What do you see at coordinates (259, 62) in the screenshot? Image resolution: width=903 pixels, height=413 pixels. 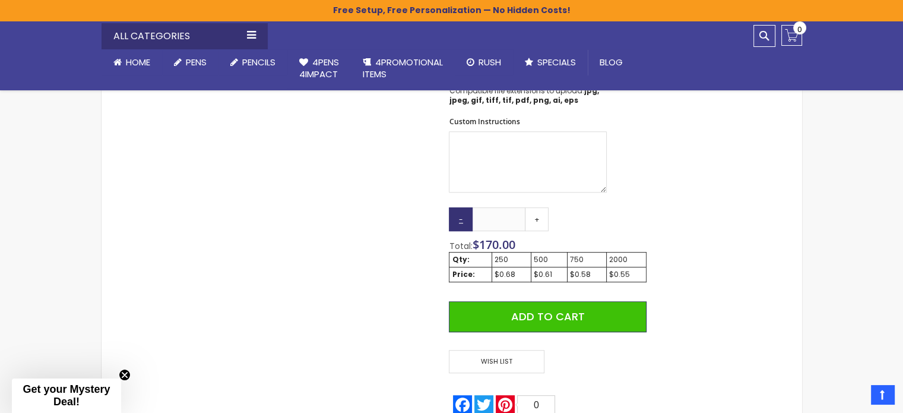 I see `span: Pencils` at bounding box center [259, 62].